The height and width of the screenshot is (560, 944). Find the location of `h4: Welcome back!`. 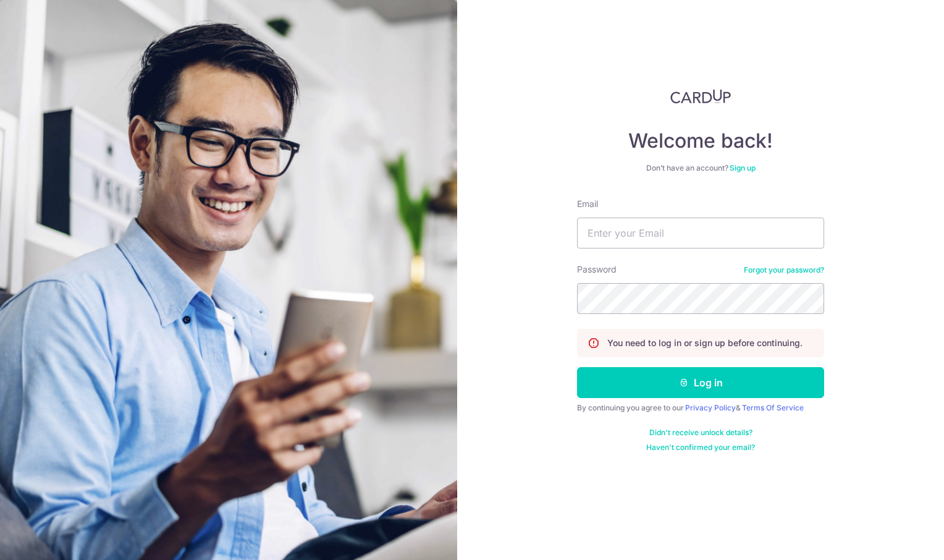

h4: Welcome back! is located at coordinates (700, 140).